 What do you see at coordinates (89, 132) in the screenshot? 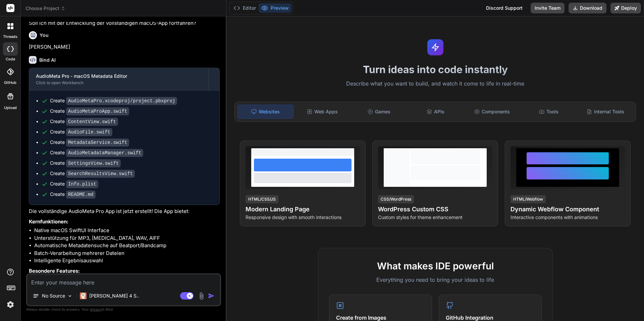
I see `code: AudioFile.swift` at bounding box center [89, 132].